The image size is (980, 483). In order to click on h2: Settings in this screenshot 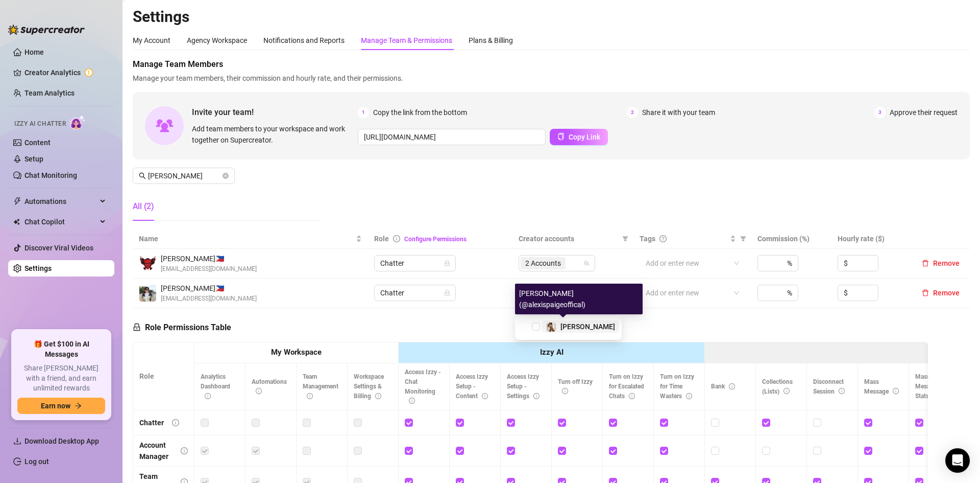, I will do `click(551, 17)`.